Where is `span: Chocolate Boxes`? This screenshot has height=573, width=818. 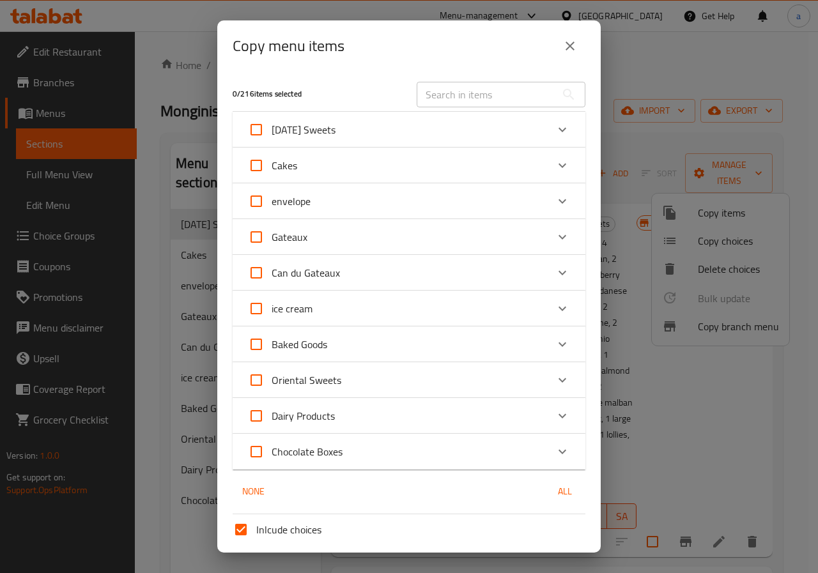
span: Chocolate Boxes is located at coordinates (307, 452).